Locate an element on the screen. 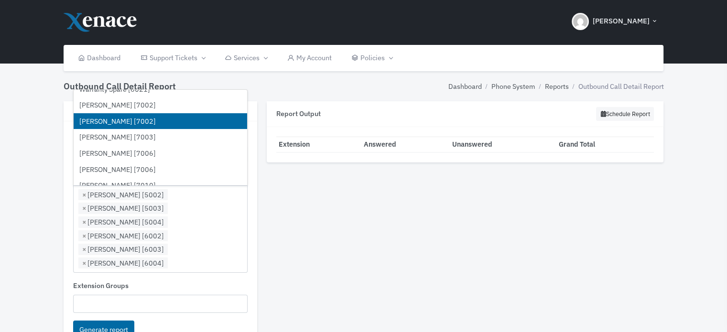 Image resolution: width=727 pixels, height=332 pixels. th: Extension is located at coordinates (319, 144).